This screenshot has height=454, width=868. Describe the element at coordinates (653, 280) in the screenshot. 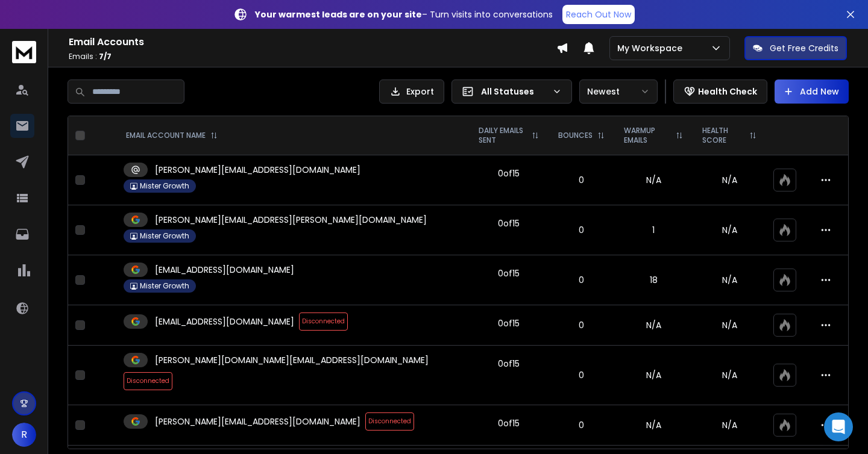

I see `td: 18` at that location.